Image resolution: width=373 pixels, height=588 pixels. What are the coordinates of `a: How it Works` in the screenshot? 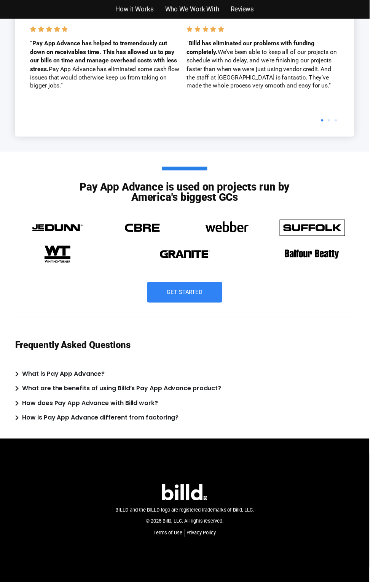 It's located at (136, 9).